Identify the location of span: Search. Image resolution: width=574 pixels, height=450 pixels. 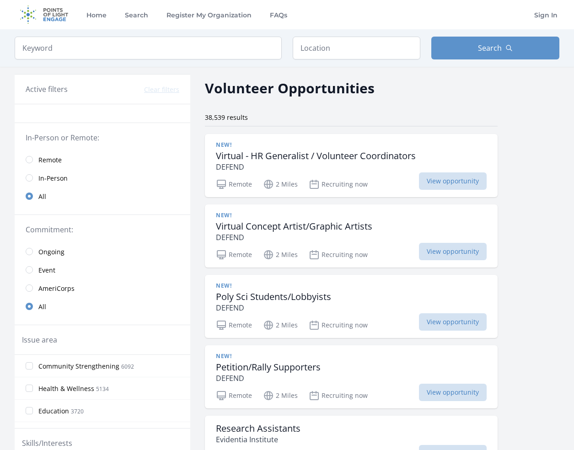
(490, 48).